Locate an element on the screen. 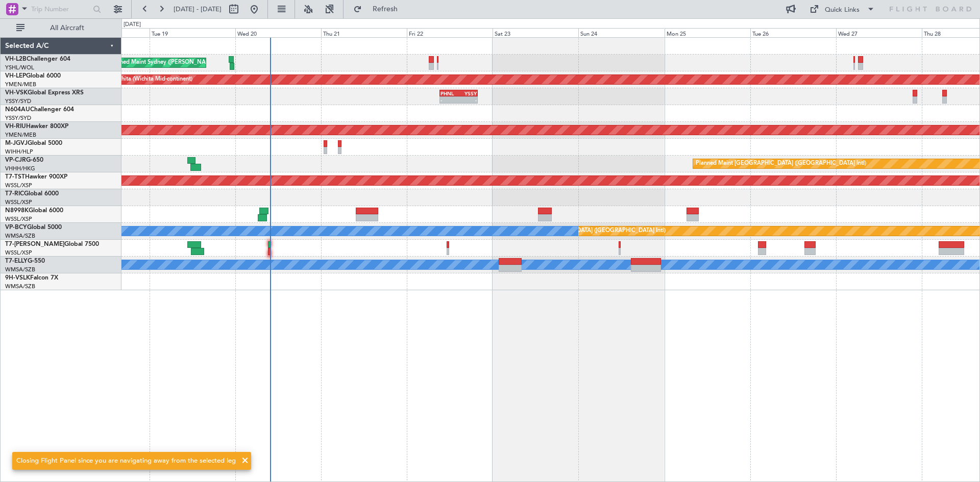  div: Sat 23 is located at coordinates (535, 33).